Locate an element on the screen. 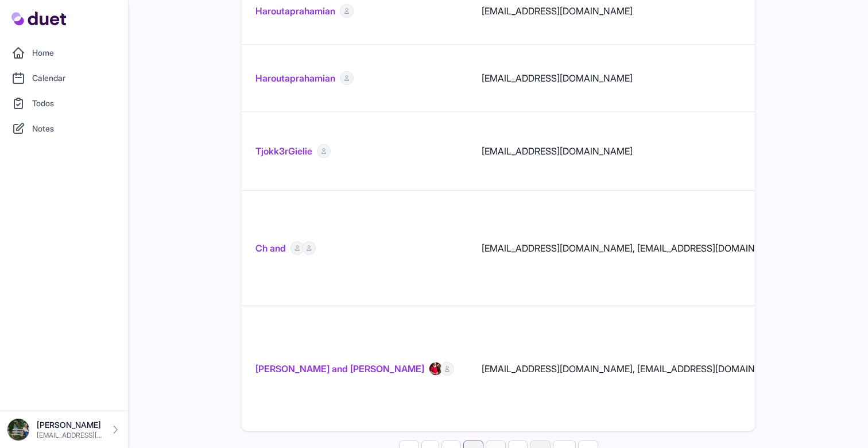 The image size is (868, 448). a: Calendar is located at coordinates (63, 78).